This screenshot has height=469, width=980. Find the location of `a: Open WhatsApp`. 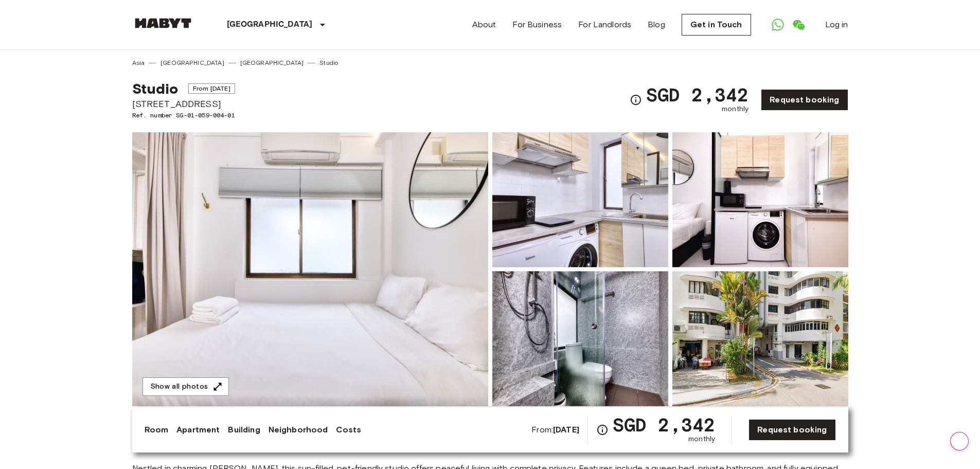

a: Open WhatsApp is located at coordinates (778, 24).